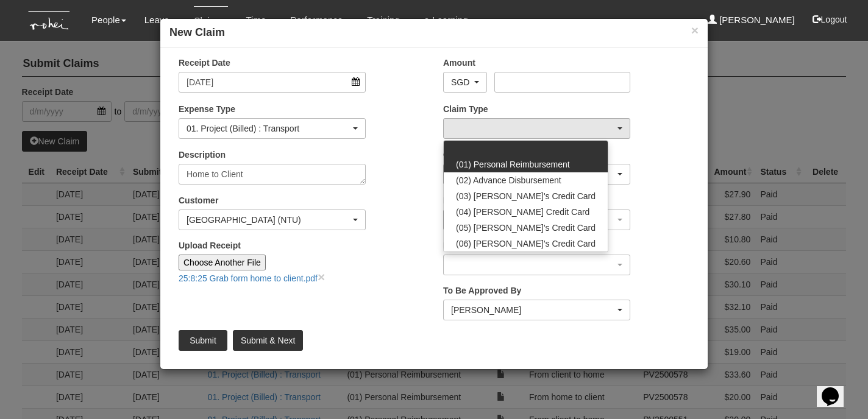 The height and width of the screenshot is (419, 868). What do you see at coordinates (197, 32) in the screenshot?
I see `b: New Claim` at bounding box center [197, 32].